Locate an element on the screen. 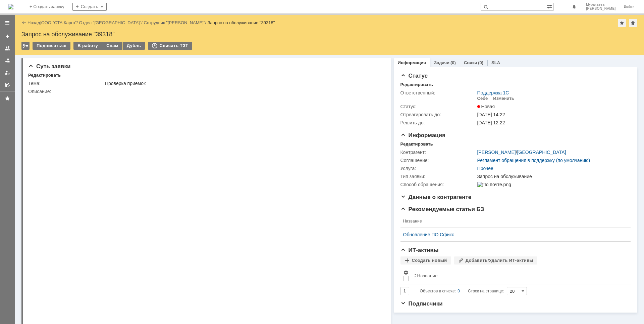 Image resolution: width=644 pixels, height=324 pixels. span: Данные о контрагенте is located at coordinates (436, 197).